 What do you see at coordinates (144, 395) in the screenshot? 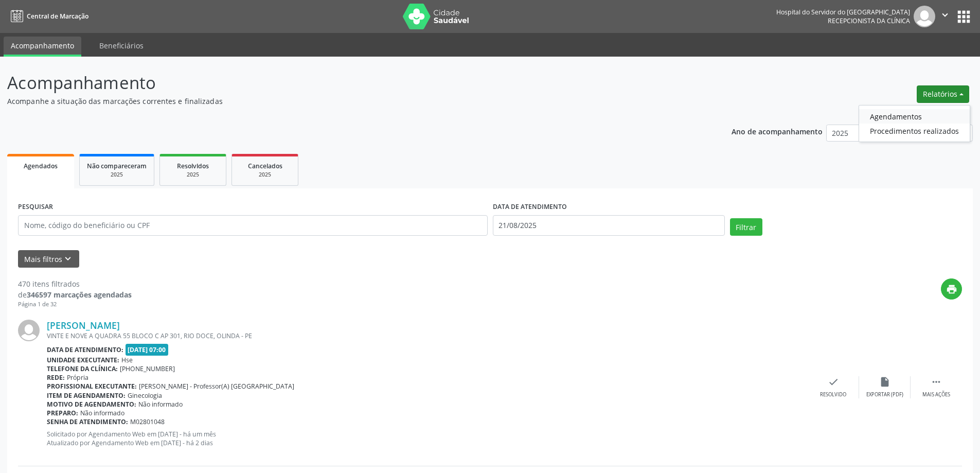
I see `span: Ginecologia` at bounding box center [144, 395].